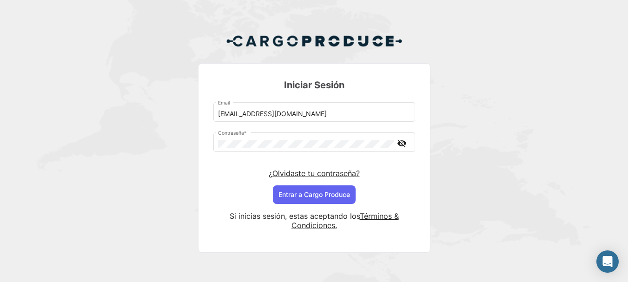  I want to click on mat-icon: visibility_off, so click(402, 143).